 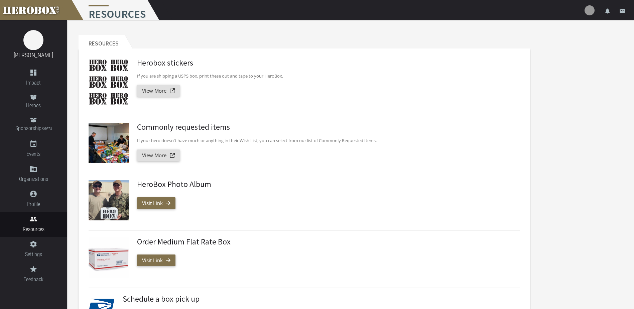 I want to click on img: Herobox stickers | Herobox, so click(x=109, y=82).